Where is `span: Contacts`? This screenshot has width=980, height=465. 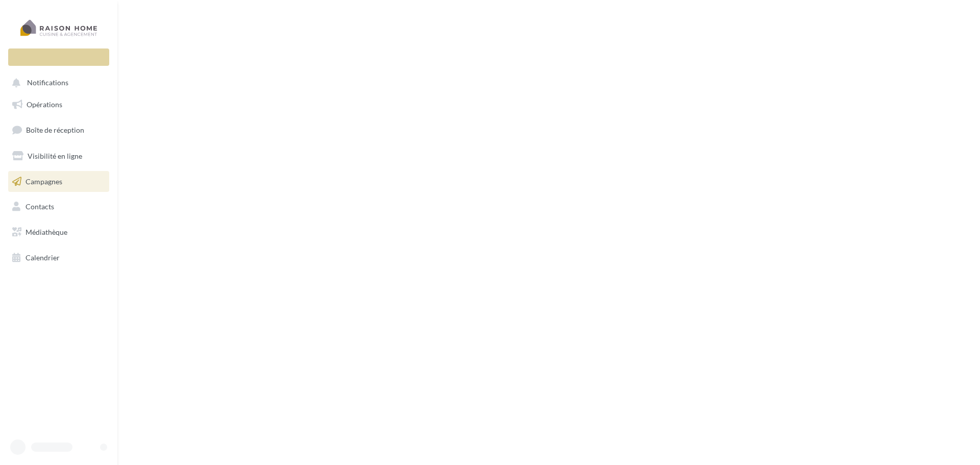 span: Contacts is located at coordinates (40, 206).